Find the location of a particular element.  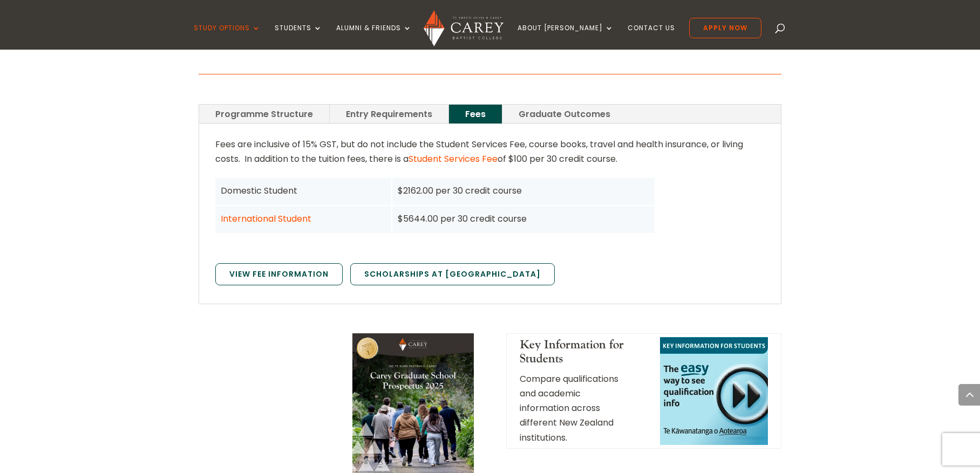

a: Alumni & Friends is located at coordinates (374, 37).